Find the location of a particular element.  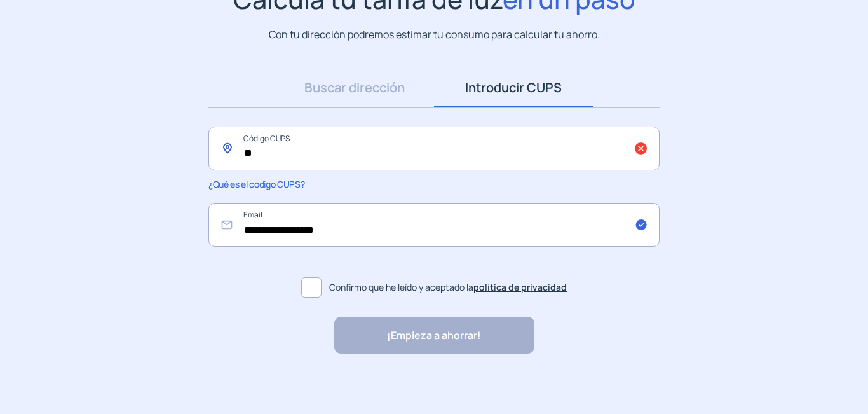

p: "Rapidez y buen trato al cliente" is located at coordinates (386, 378).